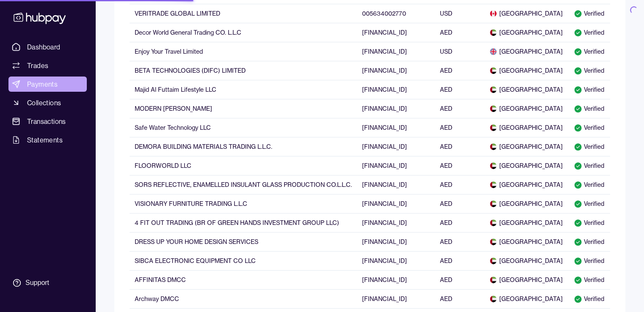 The width and height of the screenshot is (644, 312). Describe the element at coordinates (48, 84) in the screenshot. I see `a: Payments` at that location.